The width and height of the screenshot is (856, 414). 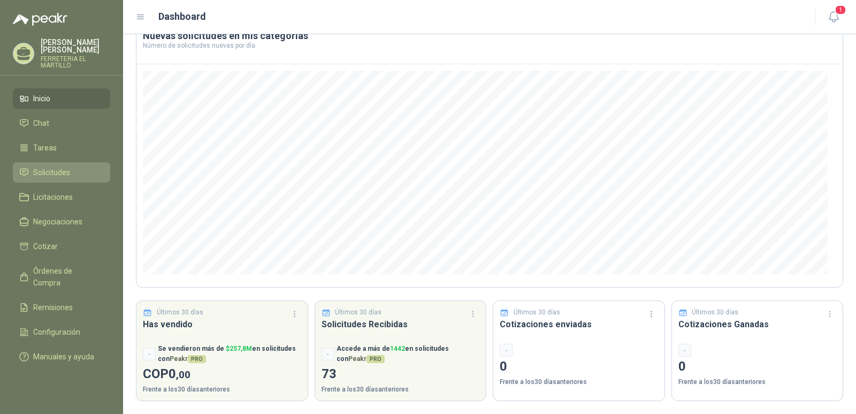 I want to click on span: Negociaciones, so click(x=58, y=222).